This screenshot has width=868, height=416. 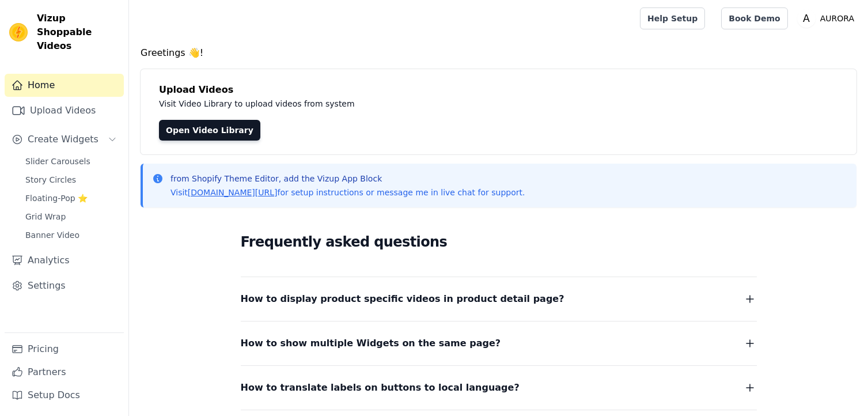 What do you see at coordinates (499, 388) in the screenshot?
I see `button: How to translate labels on buttons to local language?` at bounding box center [499, 388].